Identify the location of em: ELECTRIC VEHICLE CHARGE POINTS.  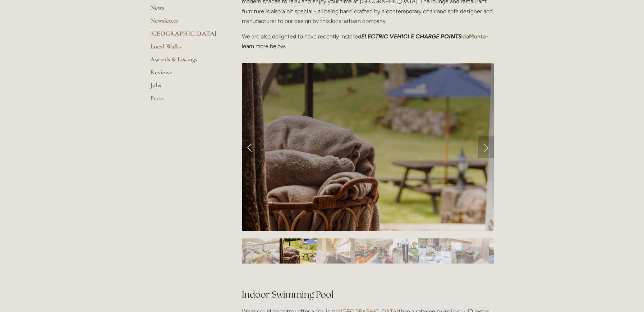
(411, 36).